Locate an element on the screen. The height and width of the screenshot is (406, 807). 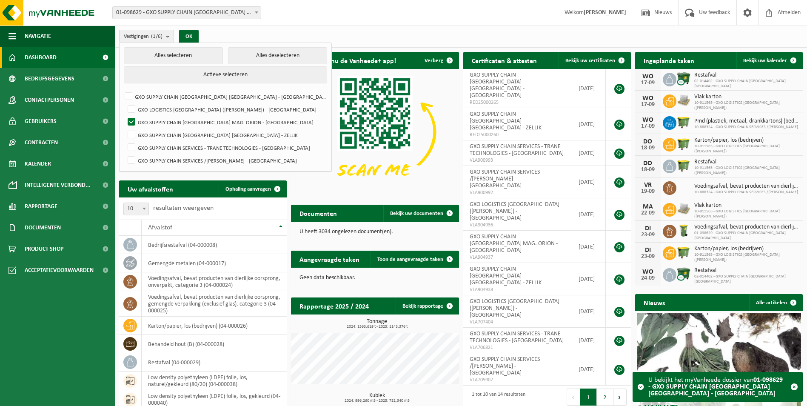
span: Contactpersonen is located at coordinates (49, 100).